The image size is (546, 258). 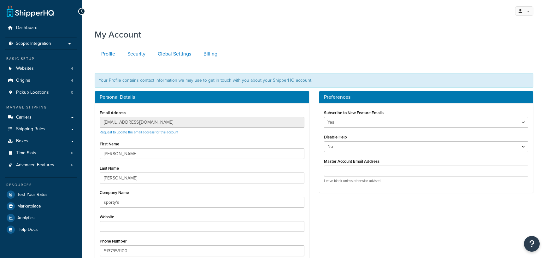 I want to click on span: Time Slots, so click(x=26, y=153).